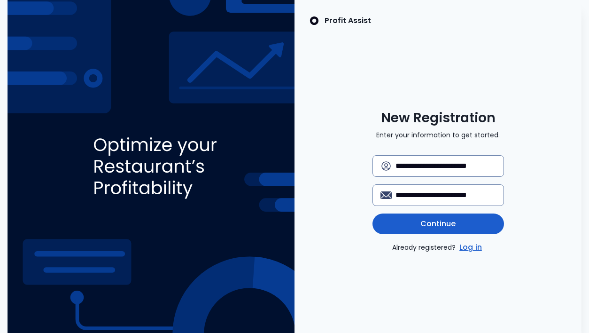 This screenshot has width=589, height=333. I want to click on button: Continue, so click(438, 224).